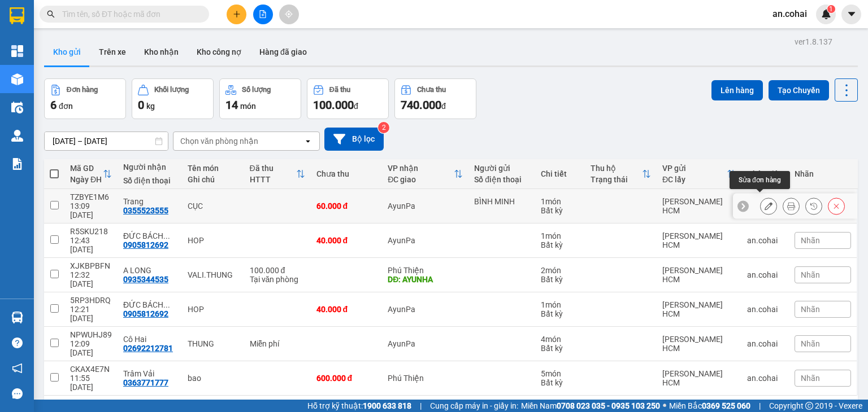 The image size is (868, 412). Describe the element at coordinates (273, 180) in the screenshot. I see `div: HTTT` at that location.